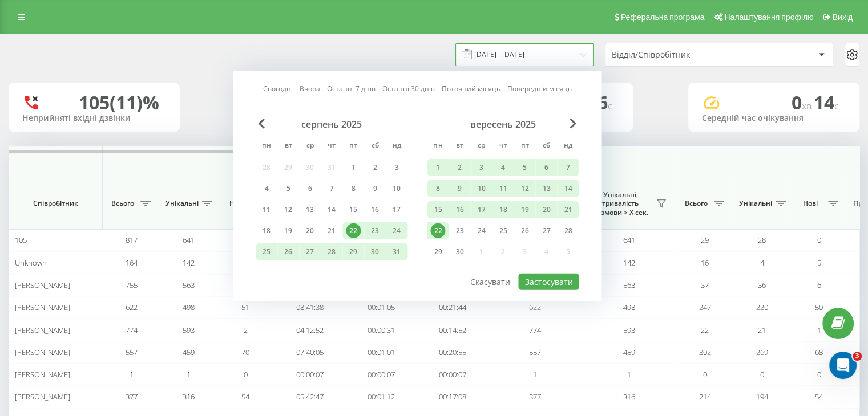  Describe the element at coordinates (842, 17) in the screenshot. I see `span: Вихід` at that location.